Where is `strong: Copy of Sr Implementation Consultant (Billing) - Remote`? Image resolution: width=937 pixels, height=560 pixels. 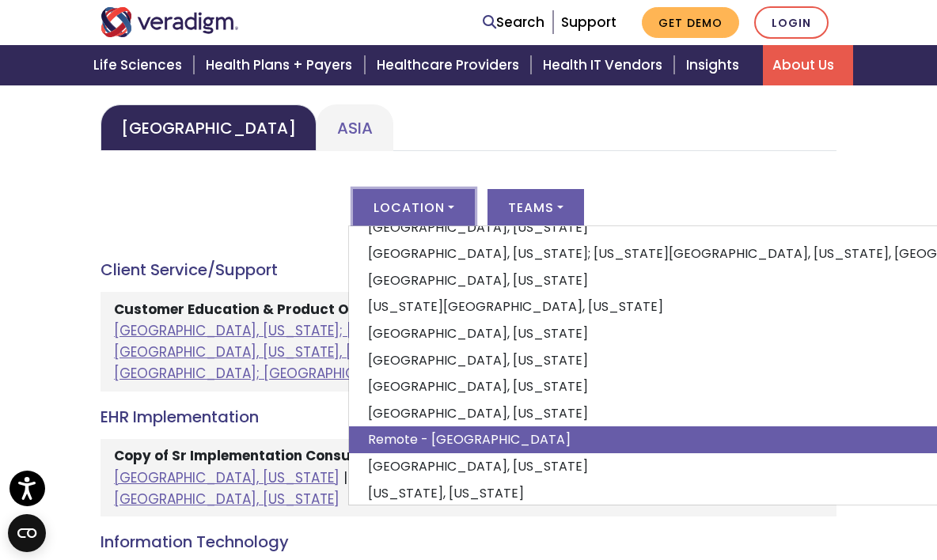 strong: Copy of Sr Implementation Consultant (Billing) - Remote is located at coordinates (313, 456).